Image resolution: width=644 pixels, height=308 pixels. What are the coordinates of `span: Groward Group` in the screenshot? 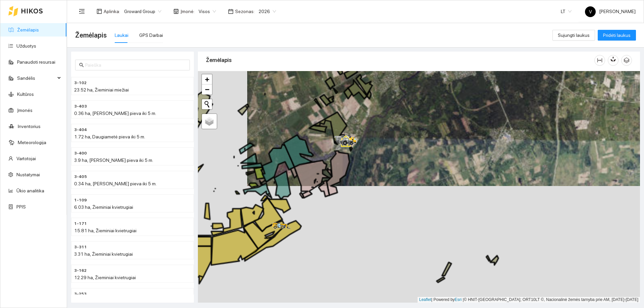 It's located at (142, 11).